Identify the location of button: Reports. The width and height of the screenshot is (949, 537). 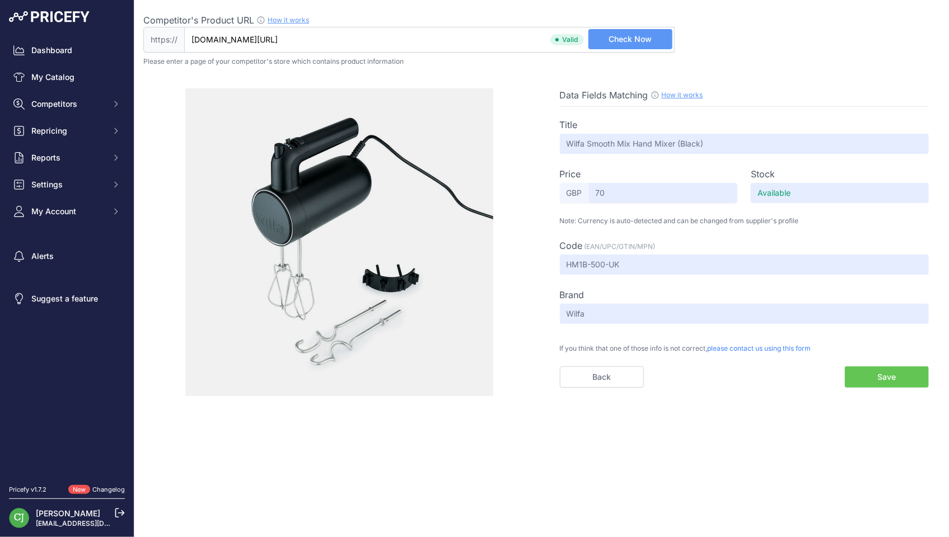
(67, 158).